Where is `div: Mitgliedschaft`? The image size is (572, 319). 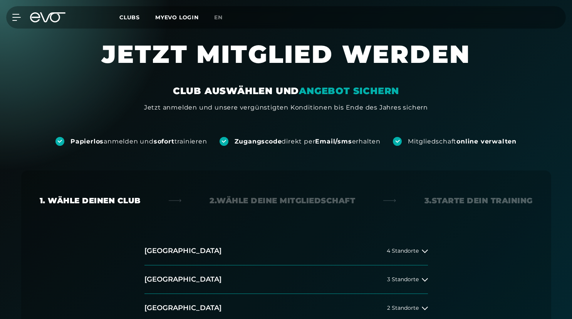 div: Mitgliedschaft is located at coordinates (462, 141).